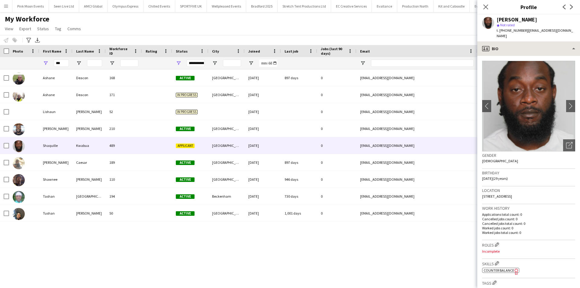 The width and height of the screenshot is (580, 288). What do you see at coordinates (27, 19) in the screenshot?
I see `span: My Workforce` at bounding box center [27, 19].